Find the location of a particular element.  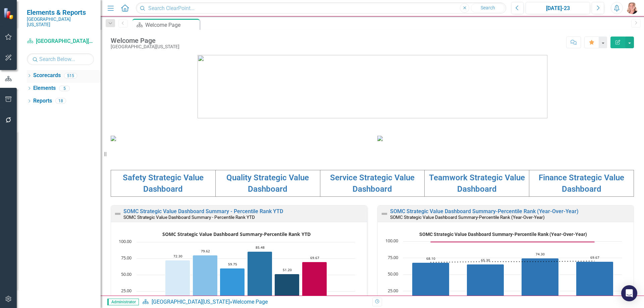

a: Quality Strategic Value Dashboard is located at coordinates (268, 183).